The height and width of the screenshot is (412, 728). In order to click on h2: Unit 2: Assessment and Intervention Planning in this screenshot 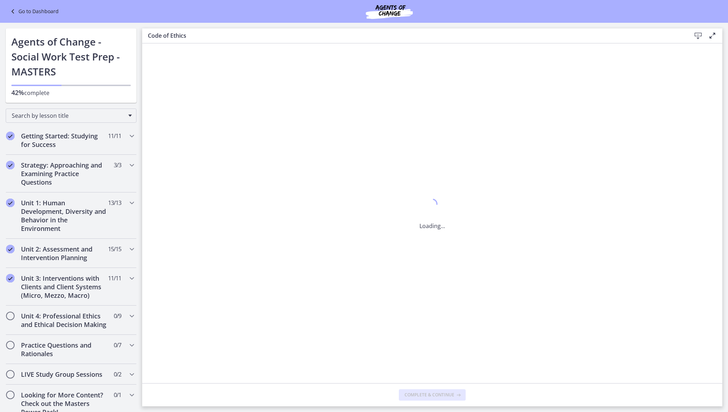, I will do `click(64, 253)`.